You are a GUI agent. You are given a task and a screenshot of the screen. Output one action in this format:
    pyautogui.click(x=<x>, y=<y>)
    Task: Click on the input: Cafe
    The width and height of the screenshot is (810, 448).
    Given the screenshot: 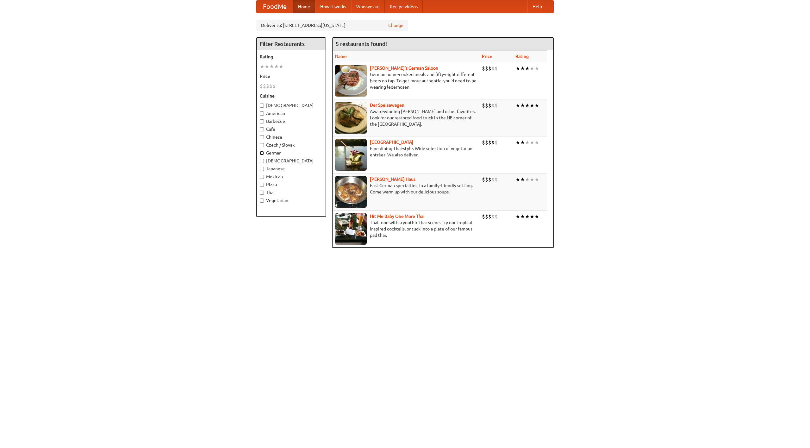 What is the action you would take?
    pyautogui.click(x=262, y=129)
    